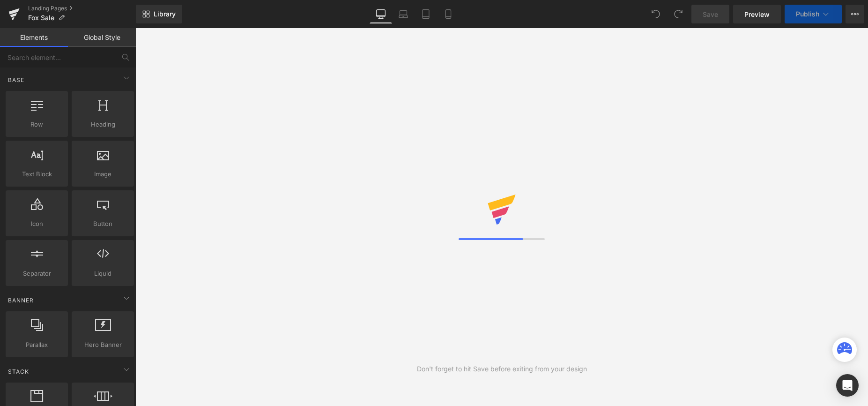 This screenshot has width=868, height=406. I want to click on a: Preview, so click(757, 14).